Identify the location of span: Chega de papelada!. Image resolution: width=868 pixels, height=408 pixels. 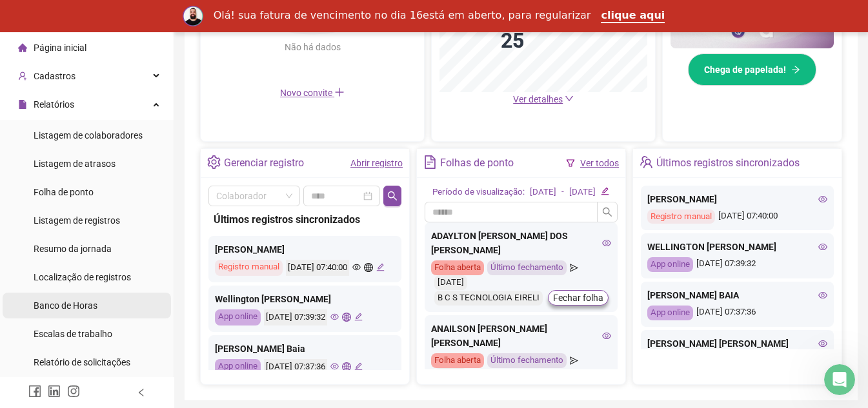
(745, 69).